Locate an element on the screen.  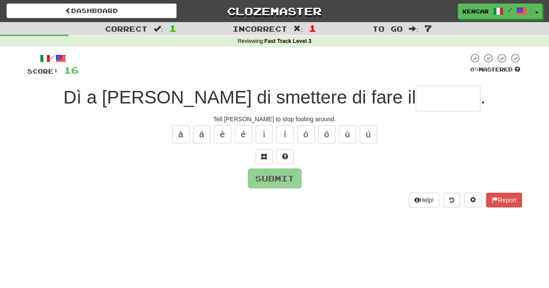
button: è is located at coordinates (222, 134).